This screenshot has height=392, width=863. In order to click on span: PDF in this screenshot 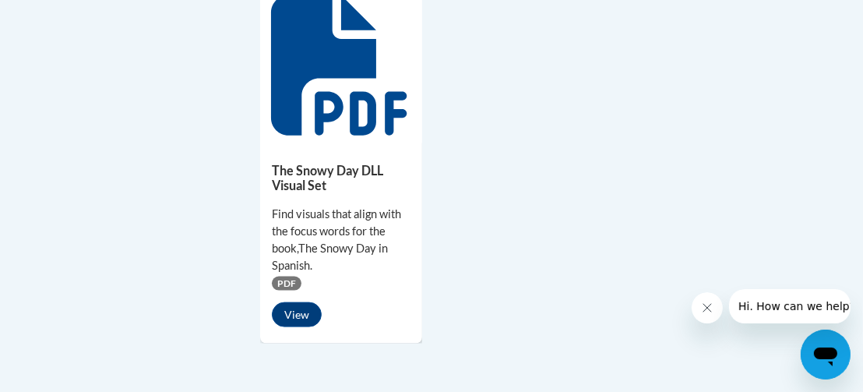, I will do `click(287, 284)`.